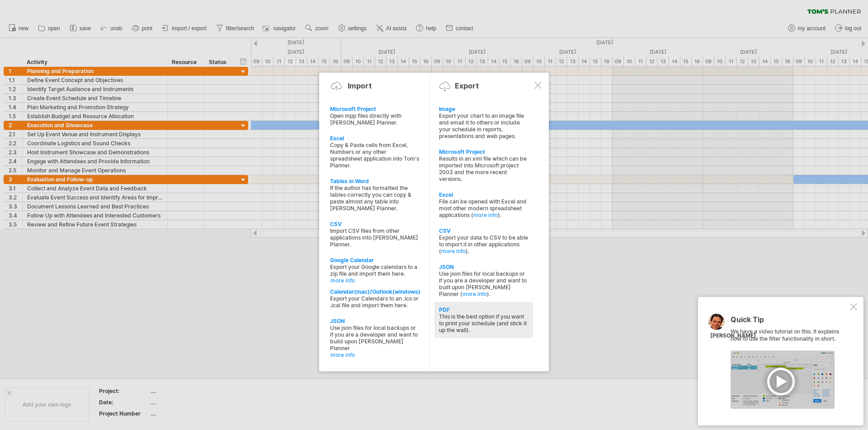 This screenshot has height=430, width=868. I want to click on div: This is the best option if you want to print your schedule (and stick it up the wall)., so click(484, 323).